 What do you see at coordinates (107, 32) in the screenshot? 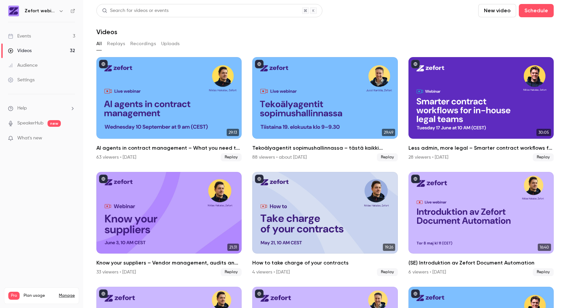
I see `h1: Videos` at bounding box center [107, 32].